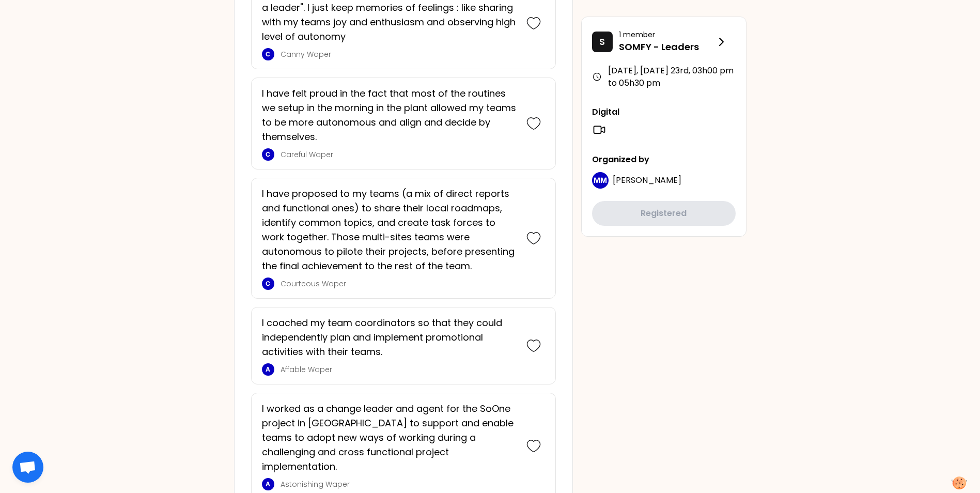  I want to click on p: SOMFY - Leaders, so click(667, 47).